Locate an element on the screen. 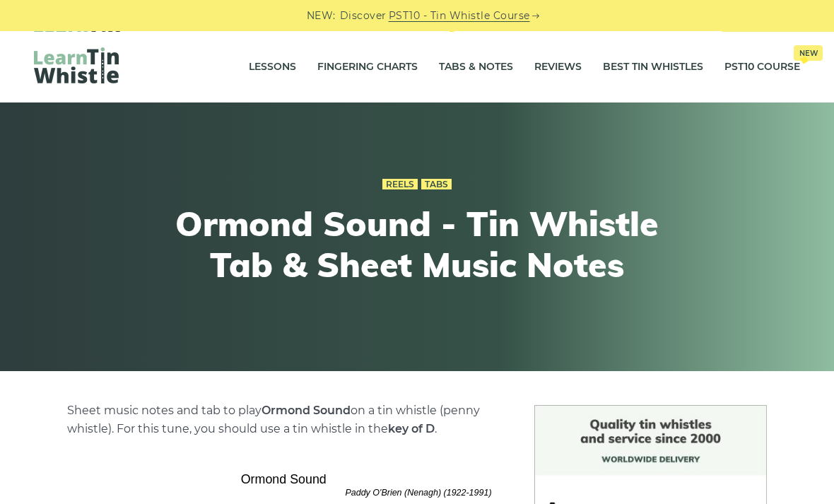 The height and width of the screenshot is (504, 834). strong: key of D is located at coordinates (412, 428).